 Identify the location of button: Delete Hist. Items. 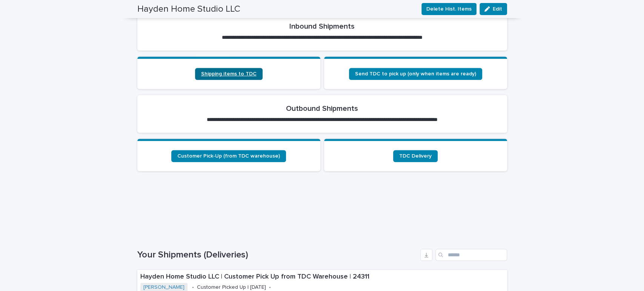
(449, 9).